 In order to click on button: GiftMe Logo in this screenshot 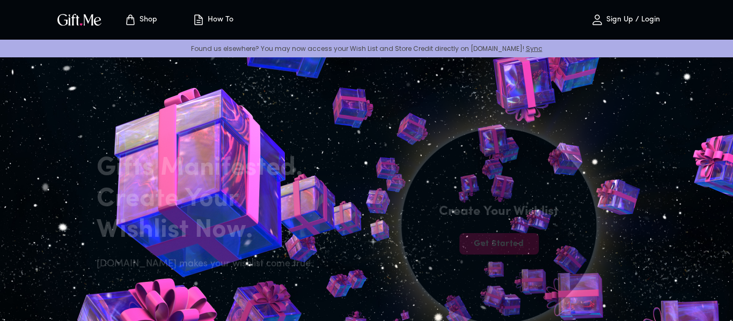, I will do `click(79, 20)`.